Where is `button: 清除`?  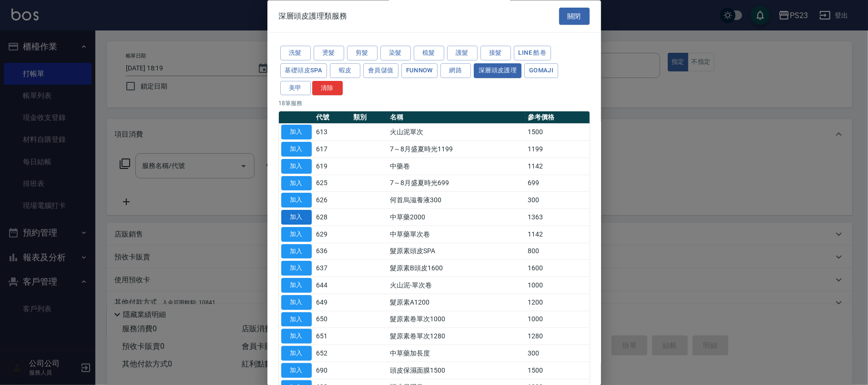
button: 清除 is located at coordinates (327, 88).